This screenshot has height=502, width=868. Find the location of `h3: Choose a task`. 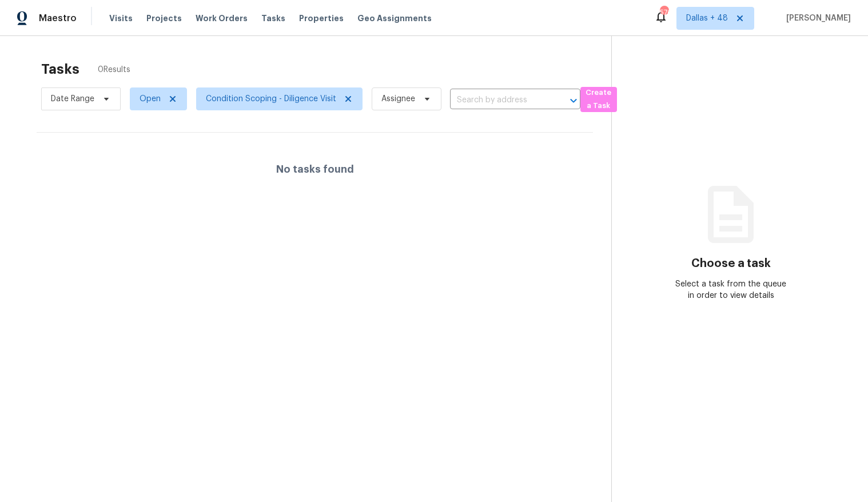

h3: Choose a task is located at coordinates (731, 264).